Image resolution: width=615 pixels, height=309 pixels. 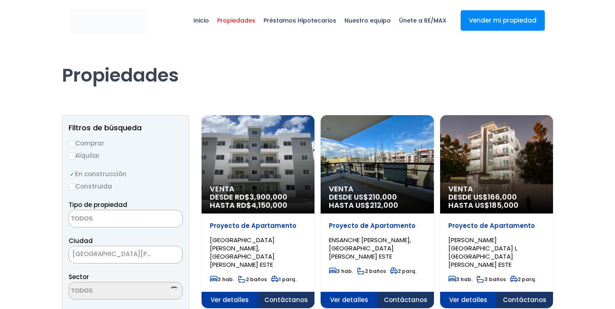 I want to click on label: Comprar, so click(x=126, y=143).